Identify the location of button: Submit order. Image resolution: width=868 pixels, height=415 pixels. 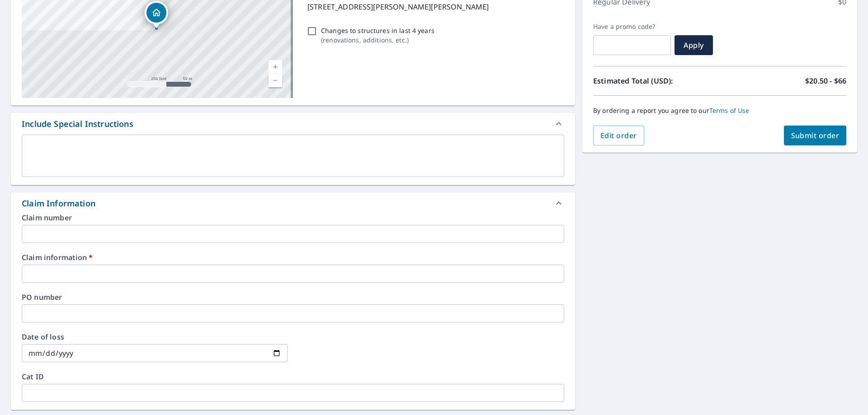
(815, 136).